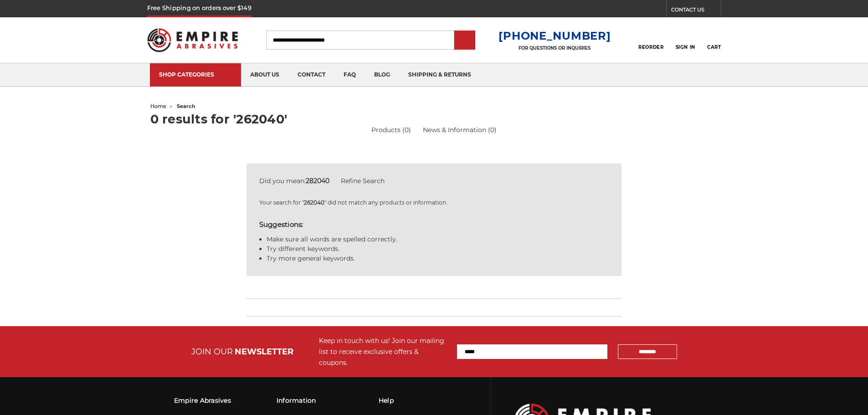 The width and height of the screenshot is (868, 415). I want to click on li: Try different keywords., so click(437, 248).